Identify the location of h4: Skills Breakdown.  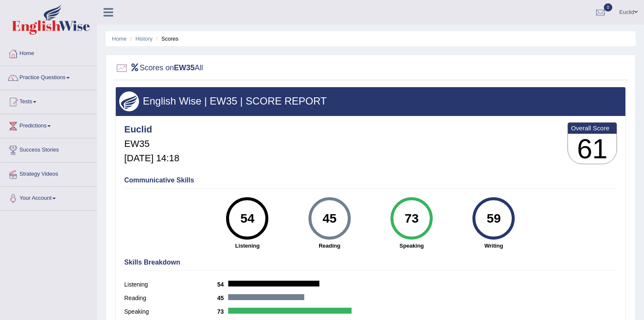
(370, 262).